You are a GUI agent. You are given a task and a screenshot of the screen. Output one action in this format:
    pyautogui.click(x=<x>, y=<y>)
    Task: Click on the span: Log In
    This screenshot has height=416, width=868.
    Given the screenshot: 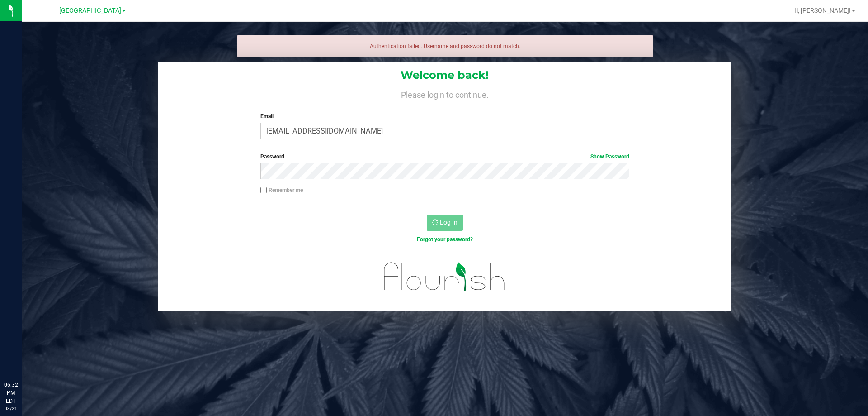 What is the action you would take?
    pyautogui.click(x=448, y=222)
    